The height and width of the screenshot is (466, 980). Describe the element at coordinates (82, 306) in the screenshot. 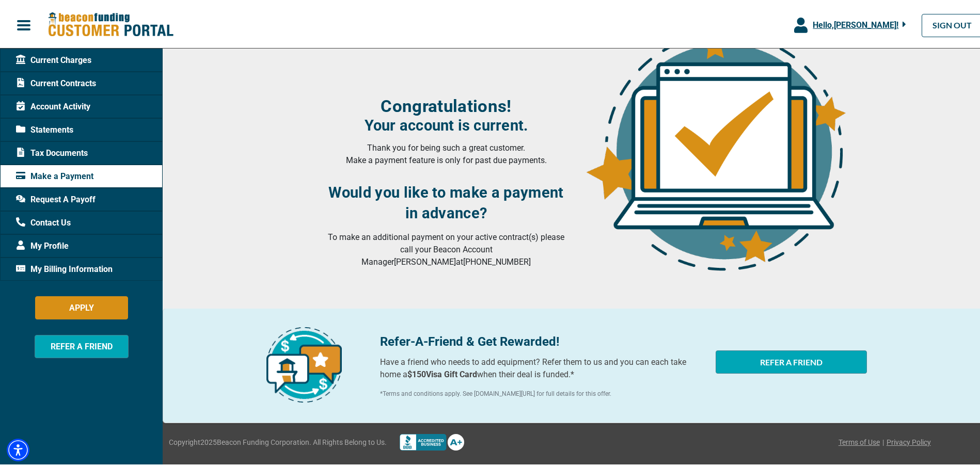

I see `button: APPLY` at that location.